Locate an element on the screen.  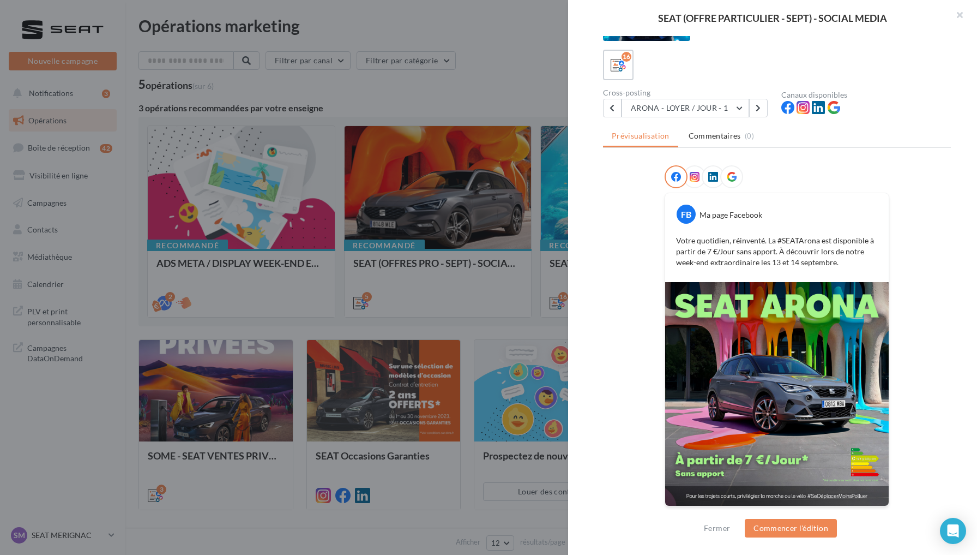
button: Commencer l'édition is located at coordinates (791, 528).